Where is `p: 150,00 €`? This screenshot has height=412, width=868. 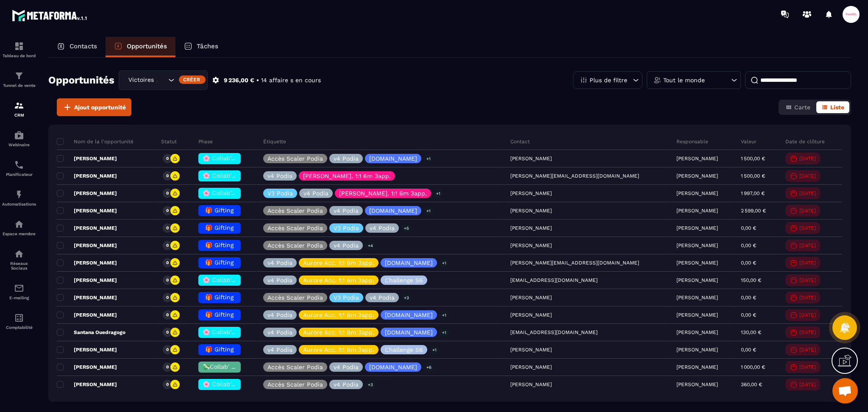
p: 150,00 € is located at coordinates (752, 281).